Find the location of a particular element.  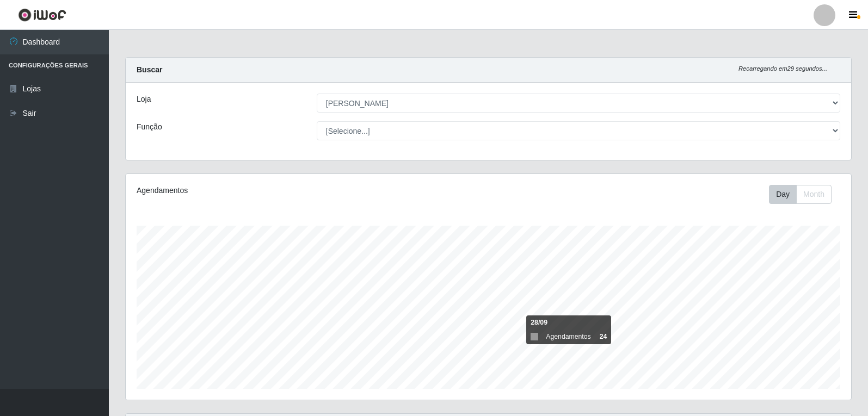

label: Loja is located at coordinates (143, 99).